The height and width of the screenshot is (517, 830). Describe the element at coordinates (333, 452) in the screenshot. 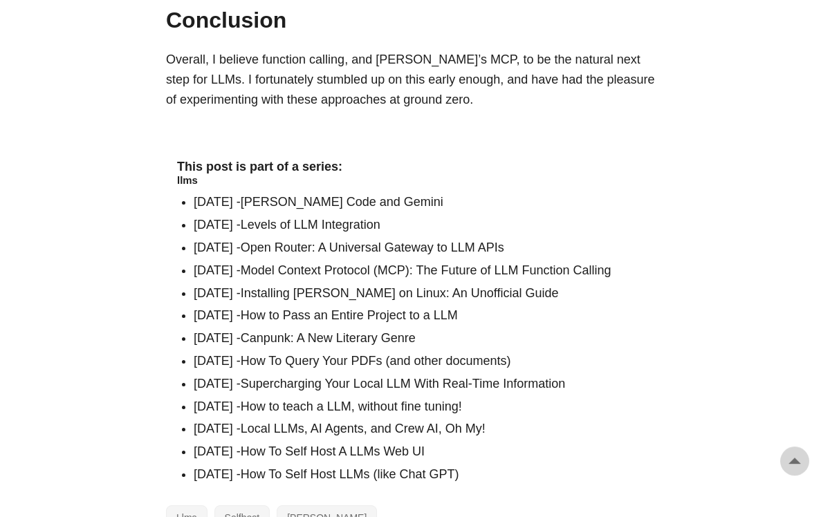

I see `a: How To Self Host A LLMs Web UI` at that location.